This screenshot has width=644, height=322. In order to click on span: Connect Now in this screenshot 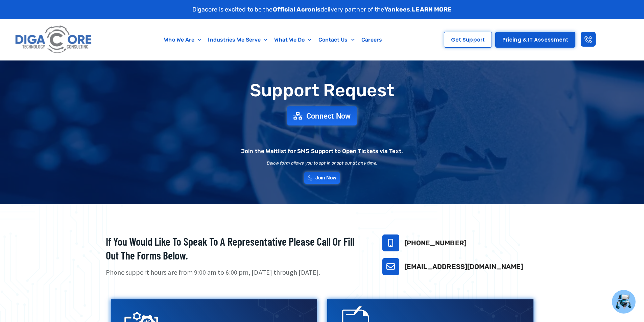, I will do `click(328, 116)`.